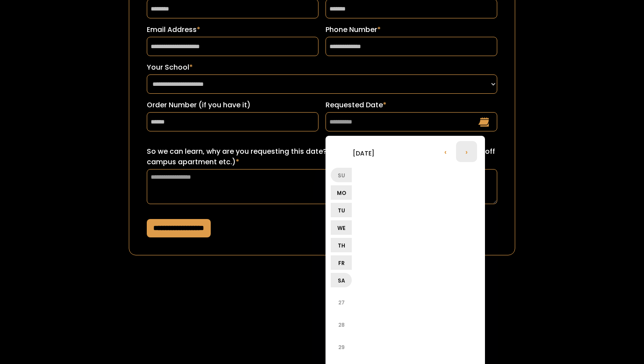 This screenshot has width=644, height=364. Describe the element at coordinates (341, 347) in the screenshot. I see `li: 29` at that location.